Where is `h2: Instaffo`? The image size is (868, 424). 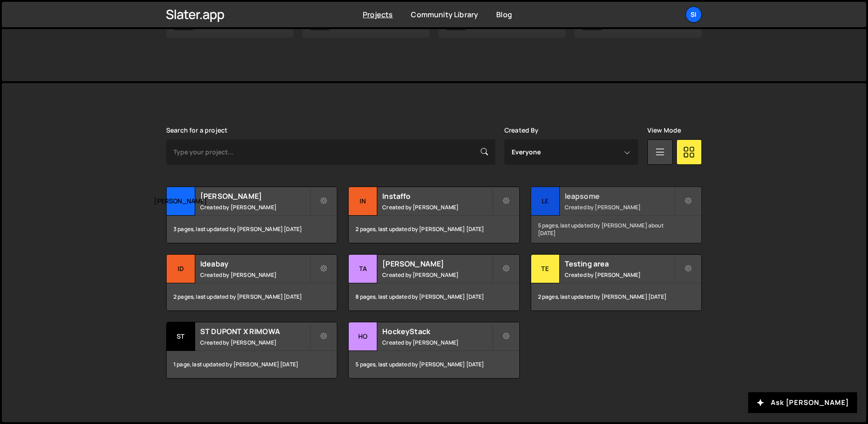
h2: Instaffo is located at coordinates (437, 196).